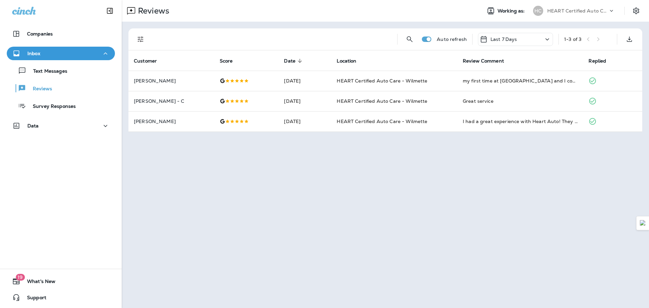 The image size is (649, 308). Describe the element at coordinates (629, 39) in the screenshot. I see `button: Export as CSV` at that location.